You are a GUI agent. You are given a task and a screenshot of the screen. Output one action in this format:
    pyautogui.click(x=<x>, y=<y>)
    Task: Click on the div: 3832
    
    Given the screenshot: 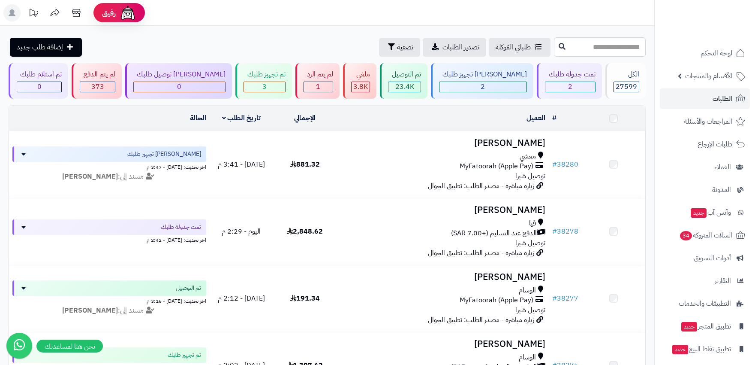 What is the action you would take?
    pyautogui.click(x=361, y=87)
    